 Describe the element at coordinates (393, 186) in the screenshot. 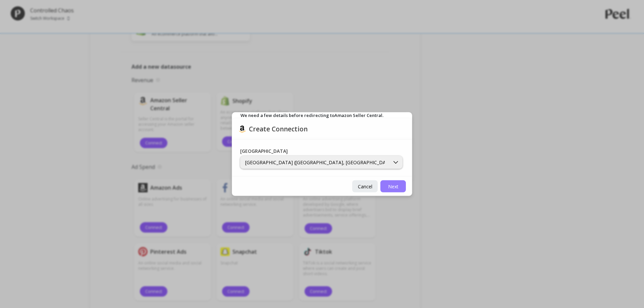

I see `span: Next` at that location.